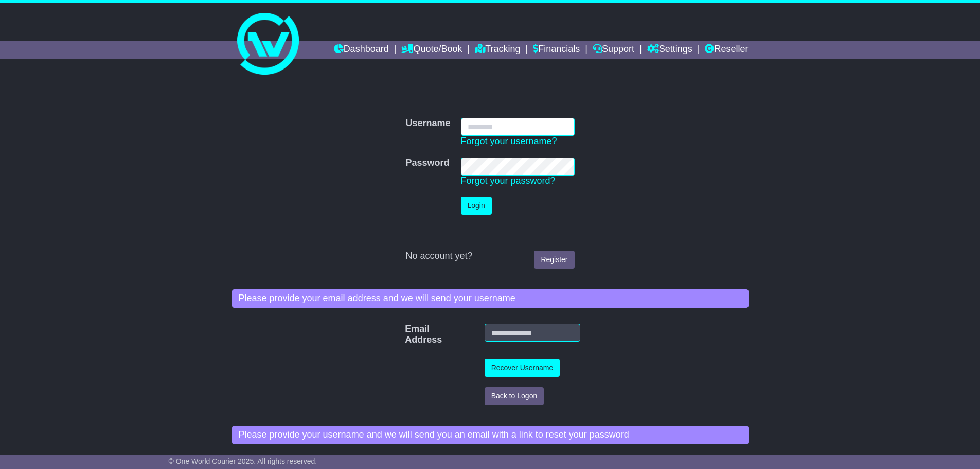 The height and width of the screenshot is (469, 980). What do you see at coordinates (361, 50) in the screenshot?
I see `a: Dashboard` at bounding box center [361, 50].